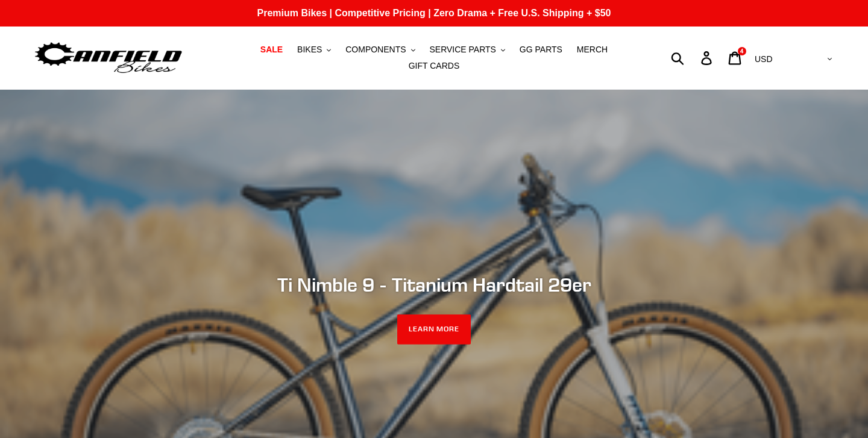 The image size is (868, 438). I want to click on h2: Ti Nimble 9 - Titanium Hardtail 29er, so click(434, 284).